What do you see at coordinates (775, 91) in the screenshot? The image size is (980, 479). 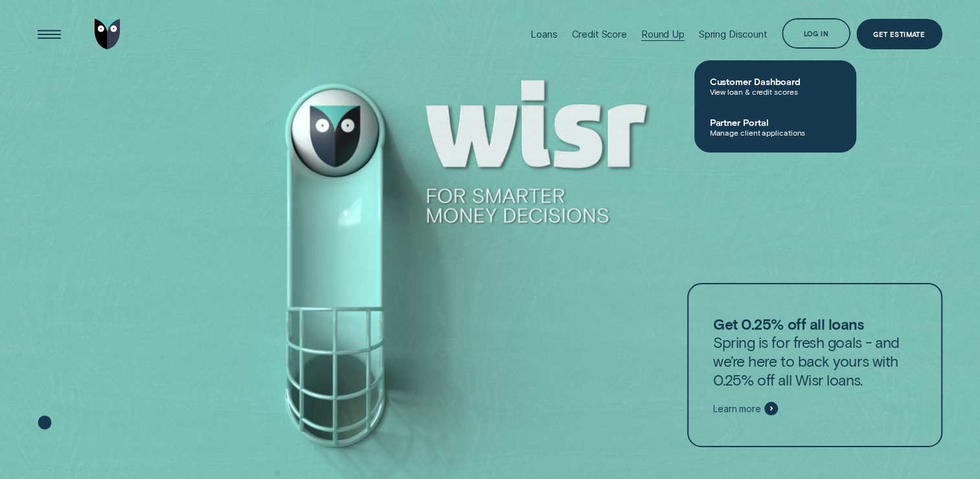 I see `span: View loan & credit scores` at bounding box center [775, 91].